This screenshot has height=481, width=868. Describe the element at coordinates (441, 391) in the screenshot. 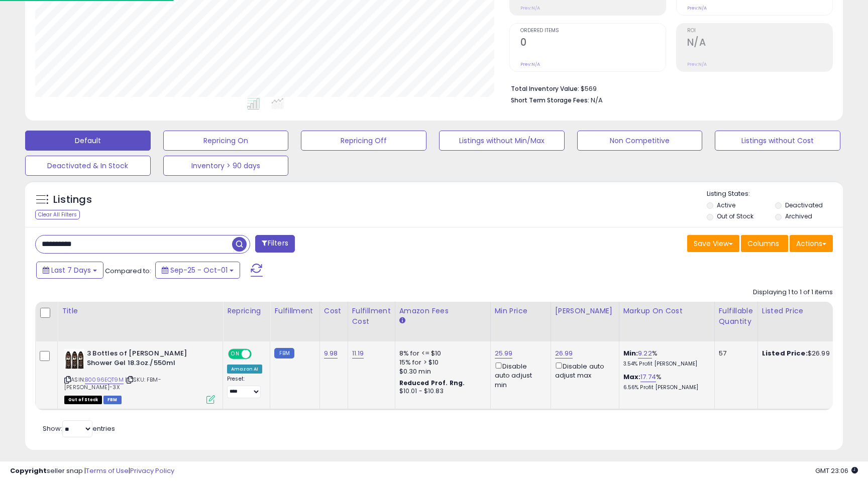

I see `div: $10.01 - $10.83` at that location.